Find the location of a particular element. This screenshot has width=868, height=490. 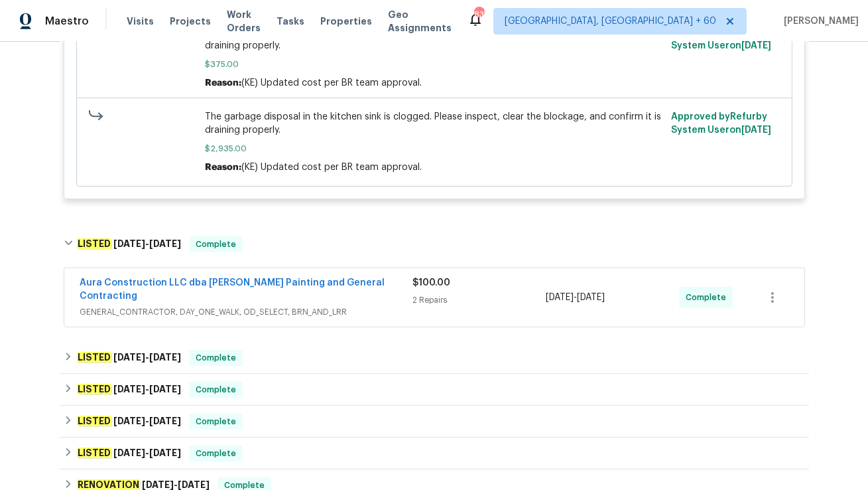

div: 835 is located at coordinates (479, 14).